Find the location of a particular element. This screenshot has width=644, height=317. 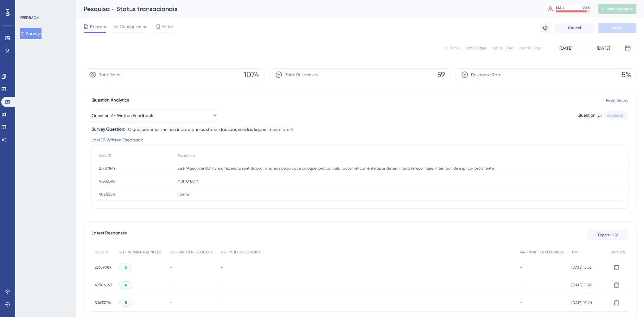

span: Reports is located at coordinates (98, 27).